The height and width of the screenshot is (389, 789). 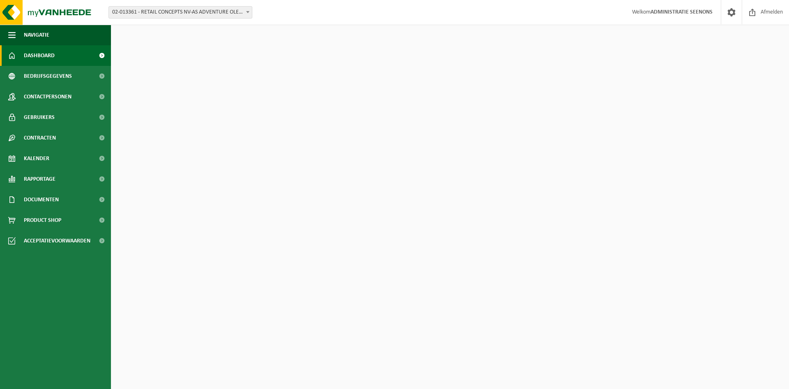 What do you see at coordinates (39, 56) in the screenshot?
I see `span: Dashboard` at bounding box center [39, 56].